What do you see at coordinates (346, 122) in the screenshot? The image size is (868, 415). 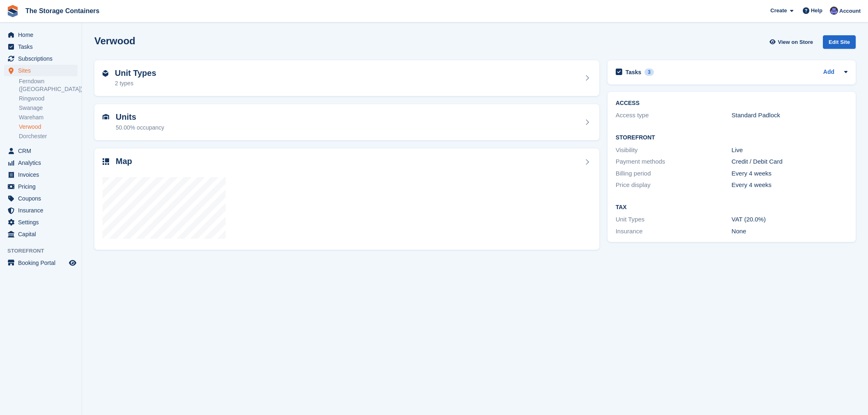 I see `a: Units 50.00% occupancy` at bounding box center [346, 122].